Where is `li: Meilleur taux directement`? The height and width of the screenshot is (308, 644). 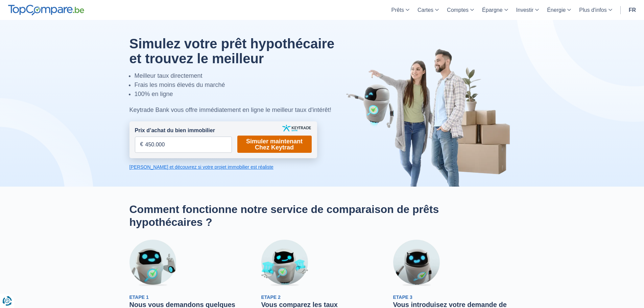
li: Meilleur taux directement is located at coordinates (242, 75).